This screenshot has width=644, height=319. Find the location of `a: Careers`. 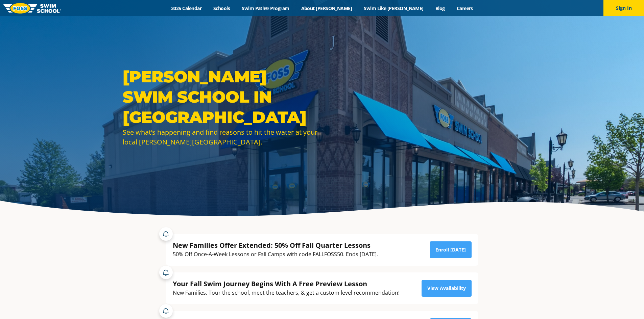

a: Careers is located at coordinates (464, 8).